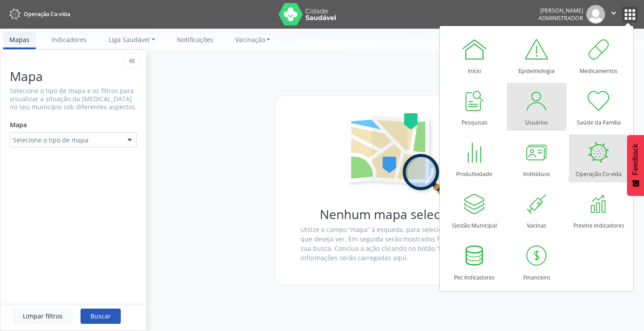 The image size is (644, 331). What do you see at coordinates (475, 209) in the screenshot?
I see `a: Gestão Municipal` at bounding box center [475, 209].